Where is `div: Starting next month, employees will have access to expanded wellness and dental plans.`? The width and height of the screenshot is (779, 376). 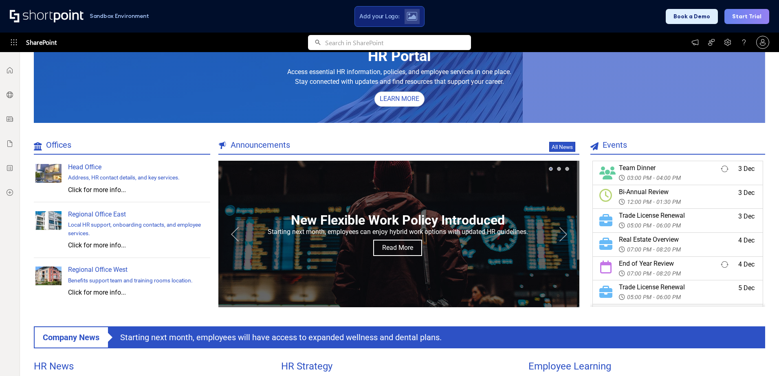 div: Starting next month, employees will have access to expanded wellness and dental plans. is located at coordinates (434, 338).